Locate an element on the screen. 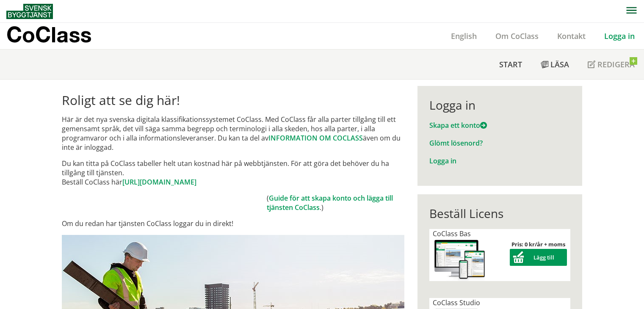  span: Läsa is located at coordinates (559, 64).